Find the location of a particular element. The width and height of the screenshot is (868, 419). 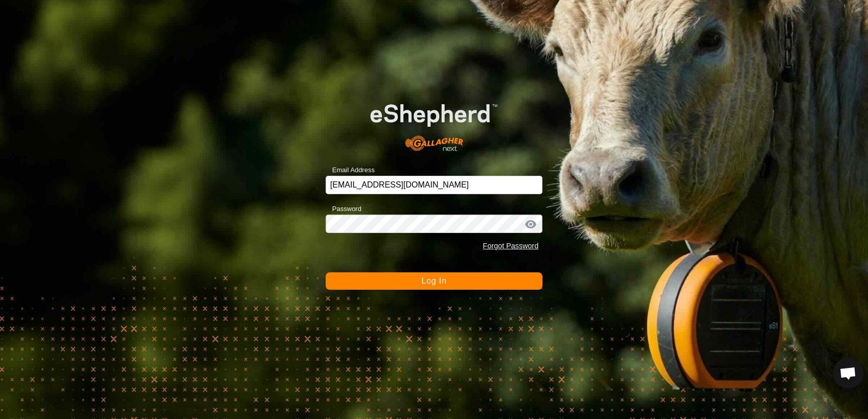

label: Email Address is located at coordinates (350, 170).